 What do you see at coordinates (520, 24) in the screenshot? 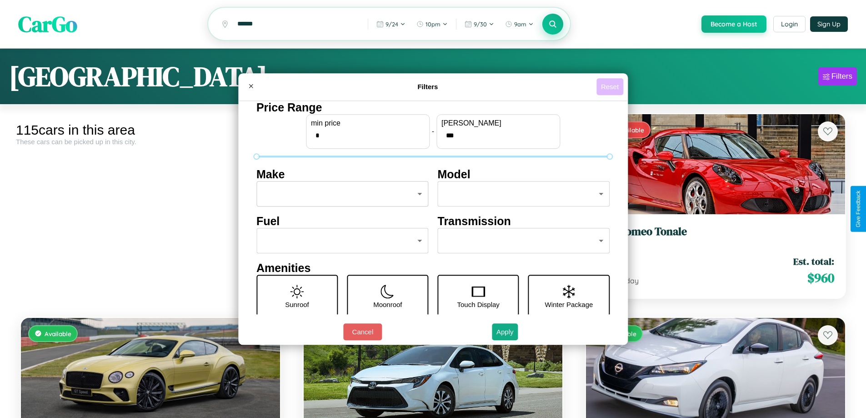
I see `span: 9am` at bounding box center [520, 24].